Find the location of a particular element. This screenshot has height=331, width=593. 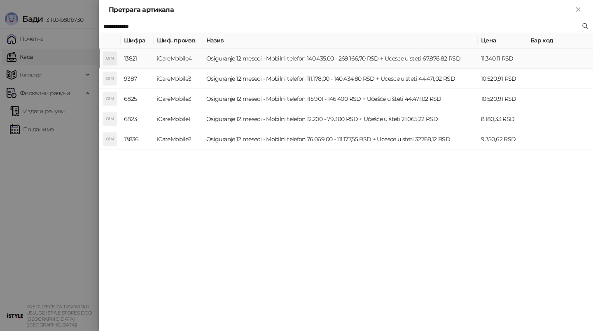

div: Претрага артикала is located at coordinates (341, 10).